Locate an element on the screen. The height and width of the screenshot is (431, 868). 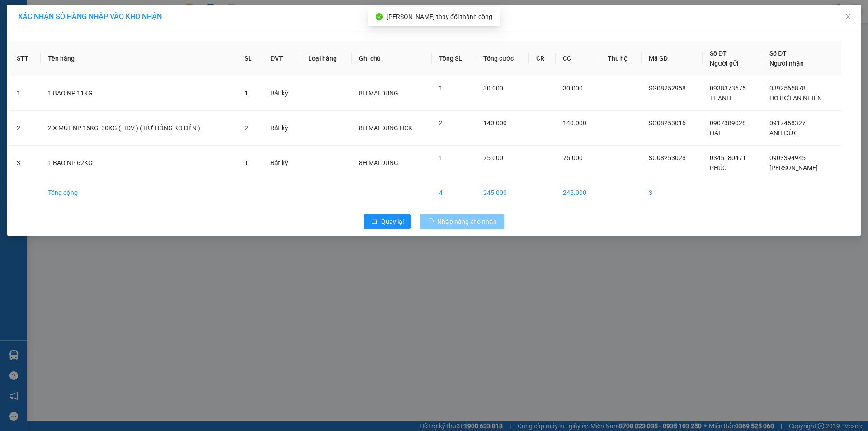
span: 0917458327 is located at coordinates (788, 122).